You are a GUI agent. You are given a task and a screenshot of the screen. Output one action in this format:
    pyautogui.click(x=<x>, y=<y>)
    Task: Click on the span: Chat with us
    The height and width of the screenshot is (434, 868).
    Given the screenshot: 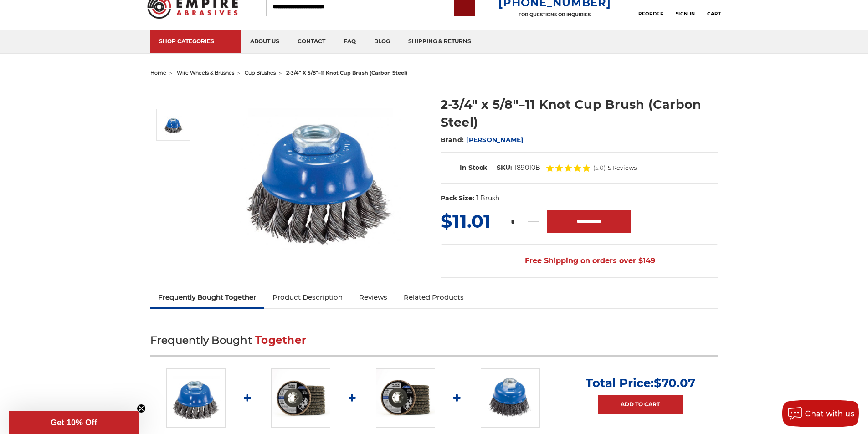 What is the action you would take?
    pyautogui.click(x=830, y=413)
    